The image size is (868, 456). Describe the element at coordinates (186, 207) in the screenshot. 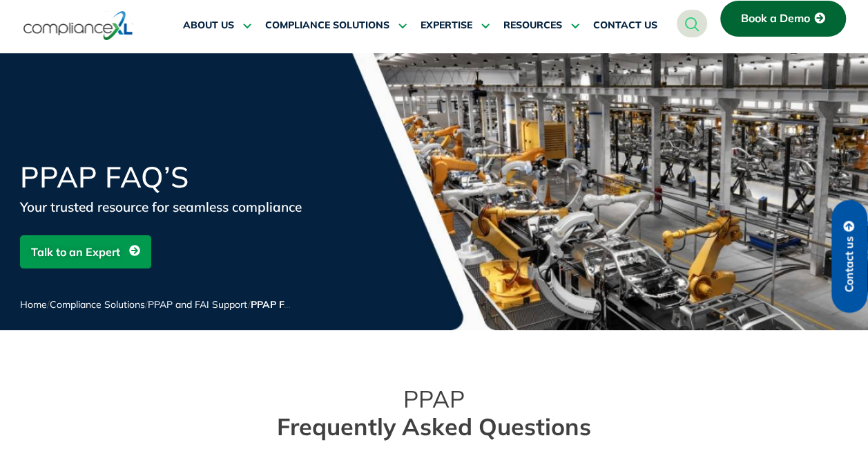

I see `div: Your trusted resource for seamless compliance` at that location.